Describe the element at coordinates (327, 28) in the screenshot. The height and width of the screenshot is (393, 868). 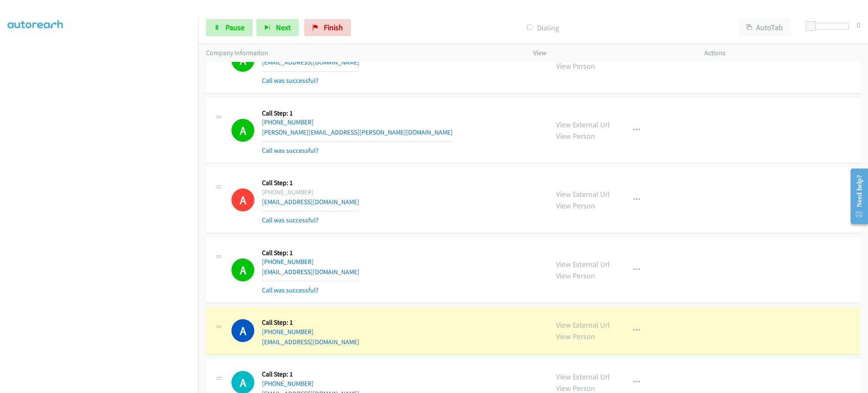
I see `a: Finish` at that location.